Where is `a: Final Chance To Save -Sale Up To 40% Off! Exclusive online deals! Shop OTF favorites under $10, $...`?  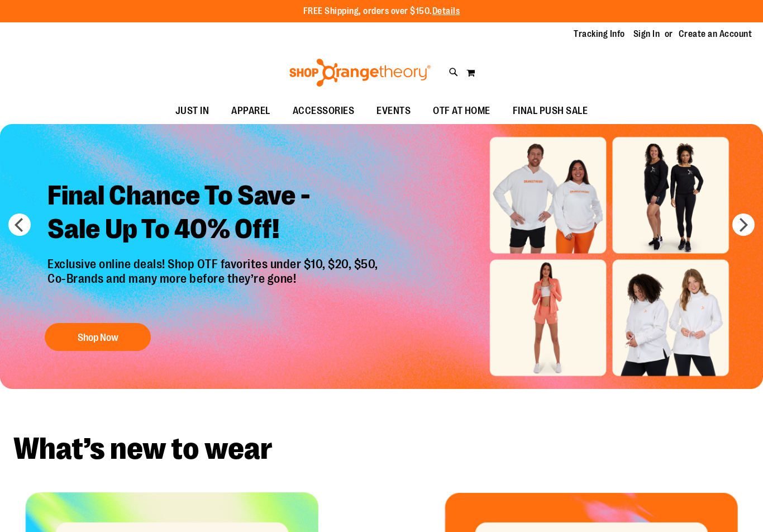 a: Final Chance To Save -Sale Up To 40% Off! Exclusive online deals! Shop OTF favorites under $10, $... is located at coordinates (214, 263).